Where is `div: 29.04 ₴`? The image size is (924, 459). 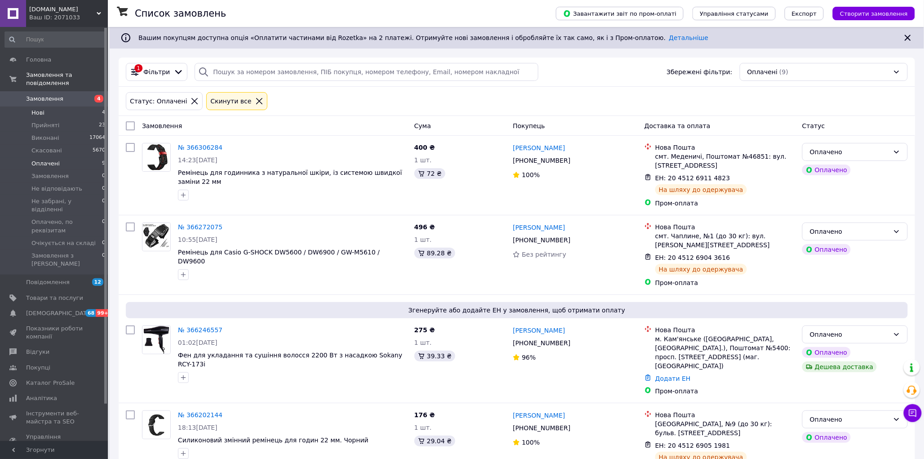
div: 29.04 ₴ is located at coordinates (434, 441).